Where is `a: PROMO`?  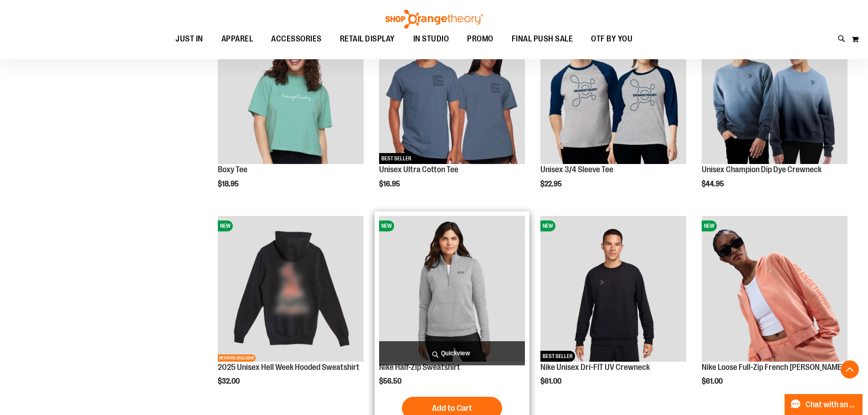
a: PROMO is located at coordinates (480, 39).